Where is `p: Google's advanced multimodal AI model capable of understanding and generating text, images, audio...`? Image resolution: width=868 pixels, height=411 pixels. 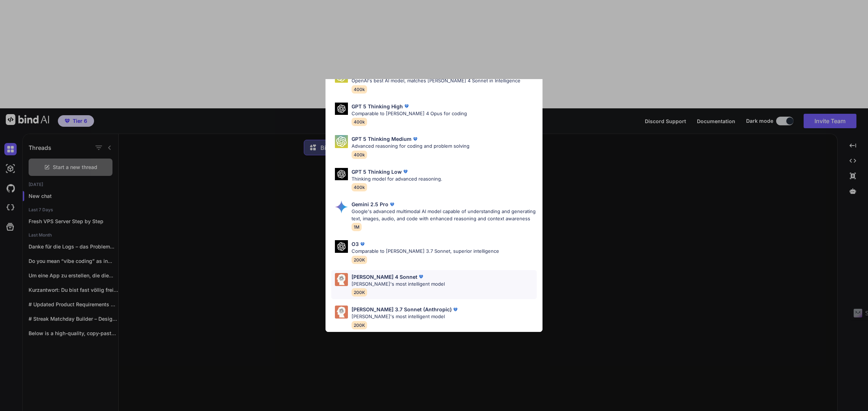
p: Google's advanced multimodal AI model capable of understanding and generating text, images, audio... is located at coordinates (444, 215).